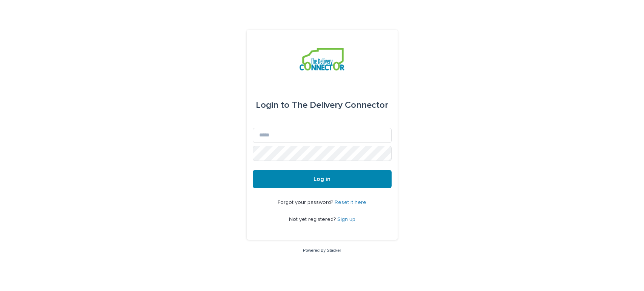  Describe the element at coordinates (322, 179) in the screenshot. I see `button: Log in` at that location.